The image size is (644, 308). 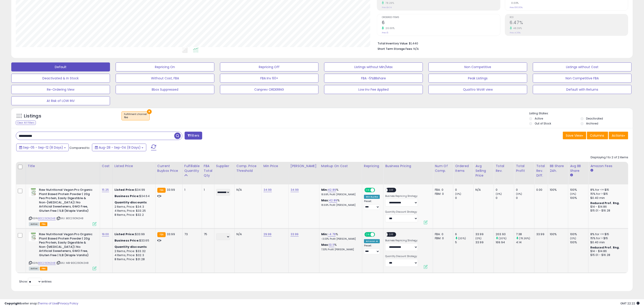 What do you see at coordinates (44, 269) in the screenshot?
I see `span: FBA` at bounding box center [44, 269].